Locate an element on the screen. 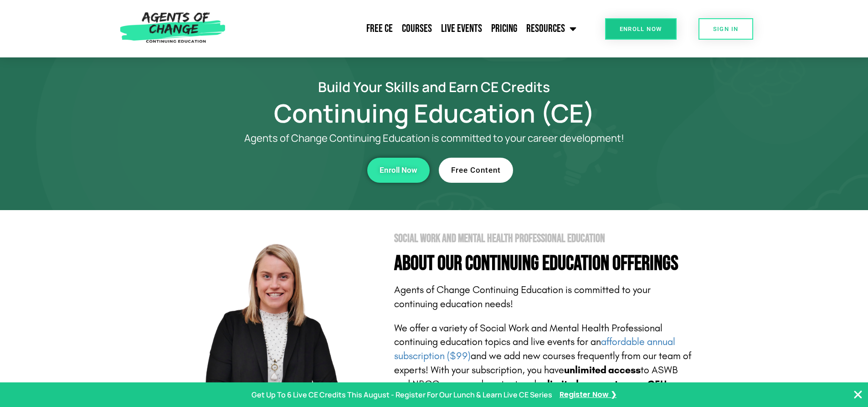 The image size is (868, 407). h2: Build Your Skills and Earn CE Credits is located at coordinates (434, 86).